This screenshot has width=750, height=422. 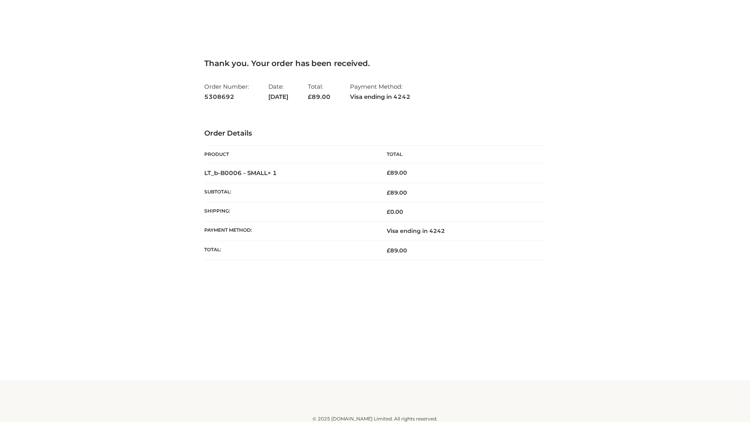 I want to click on th: Total, so click(x=460, y=154).